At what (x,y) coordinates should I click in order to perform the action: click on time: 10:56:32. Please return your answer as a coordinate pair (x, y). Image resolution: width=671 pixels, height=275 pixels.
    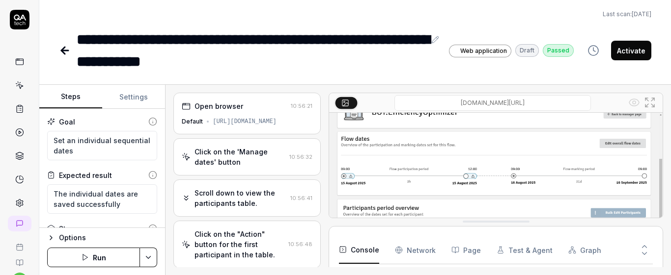
    Looking at the image, I should click on (300, 157).